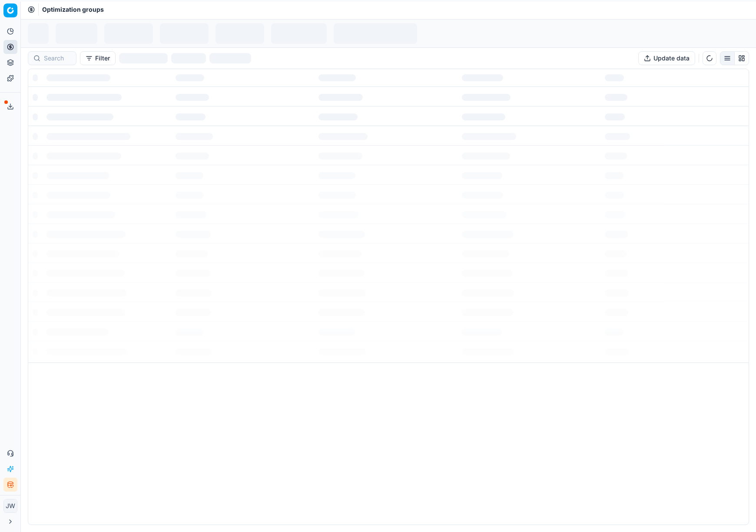 The image size is (756, 532). Describe the element at coordinates (73, 9) in the screenshot. I see `nav: breadcrumb` at that location.